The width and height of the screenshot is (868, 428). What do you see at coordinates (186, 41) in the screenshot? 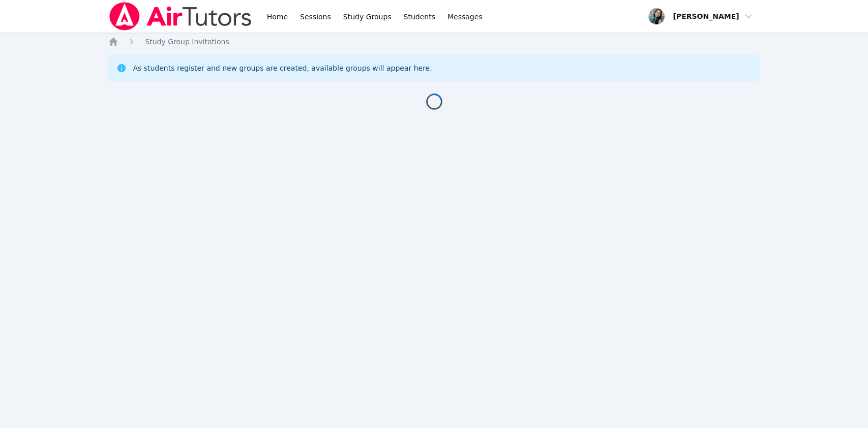
I see `span: Study Group Invitations` at bounding box center [186, 41].